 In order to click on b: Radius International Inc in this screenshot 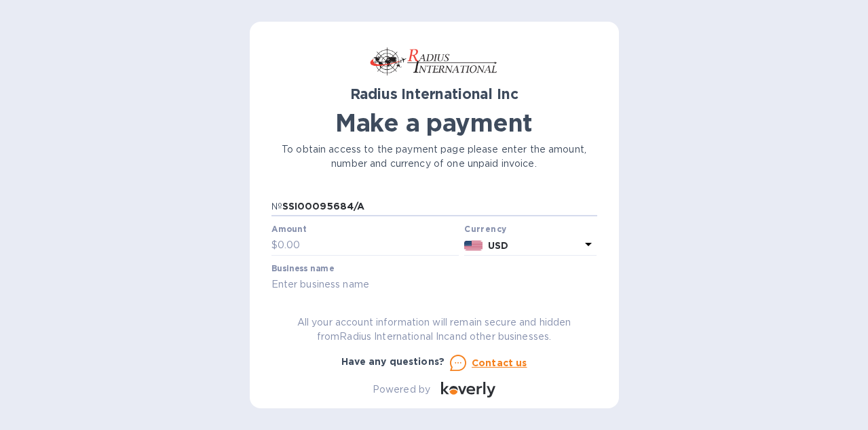, I will do `click(434, 94)`.